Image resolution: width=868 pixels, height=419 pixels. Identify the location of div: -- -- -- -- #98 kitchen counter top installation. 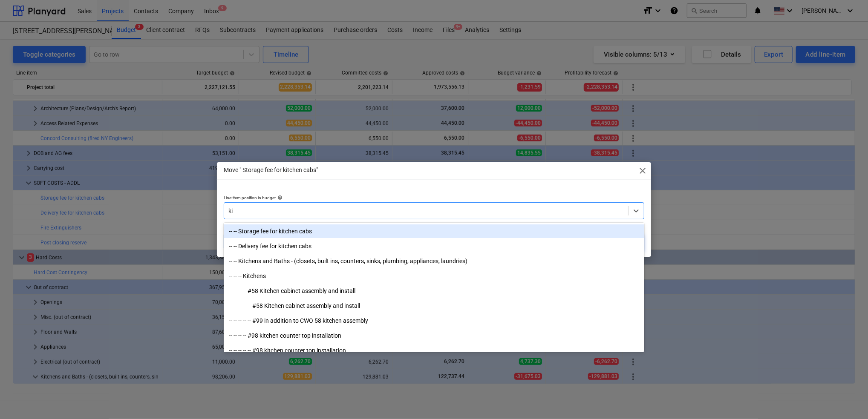
(434, 336).